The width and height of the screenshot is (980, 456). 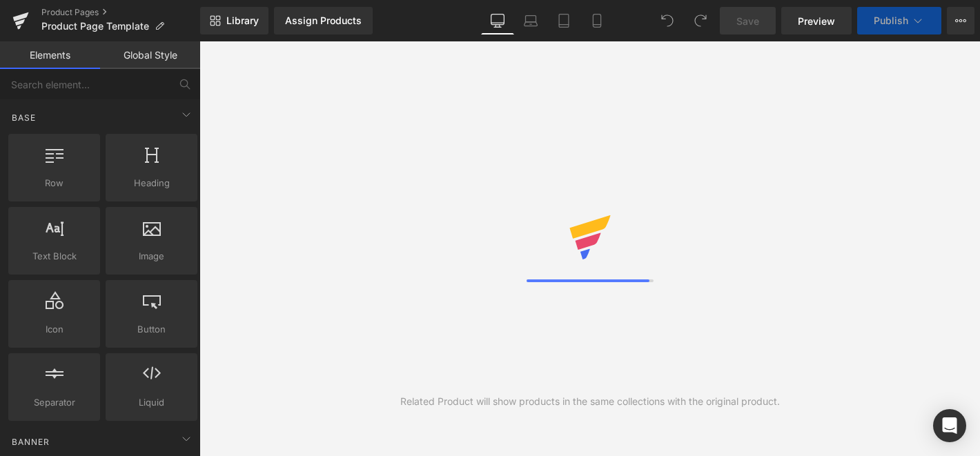 What do you see at coordinates (151, 329) in the screenshot?
I see `span: Button` at bounding box center [151, 329].